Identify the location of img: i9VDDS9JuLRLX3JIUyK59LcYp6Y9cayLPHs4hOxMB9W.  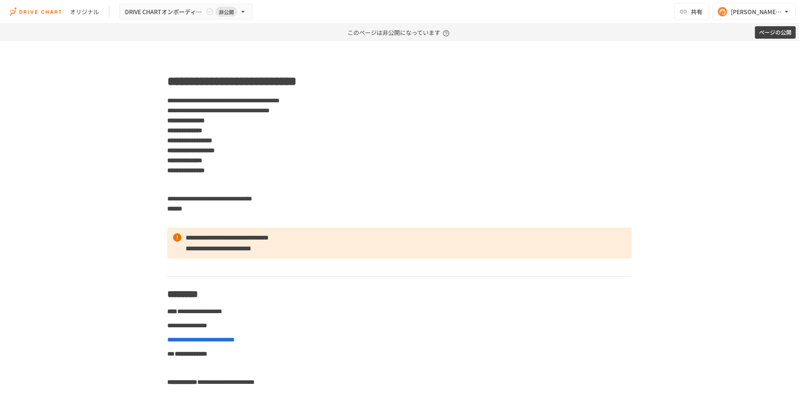
(37, 12).